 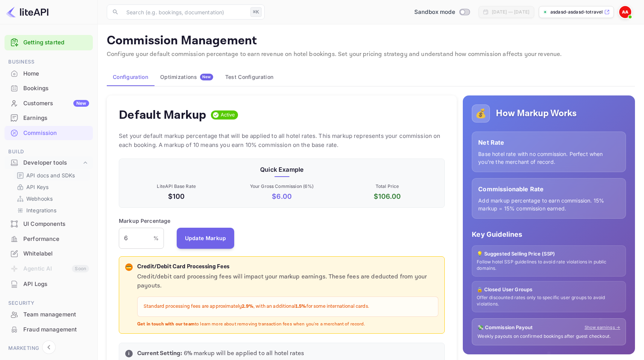 I want to click on p: Weekly payouts on confirmed bookings after guest checkout., so click(x=549, y=337).